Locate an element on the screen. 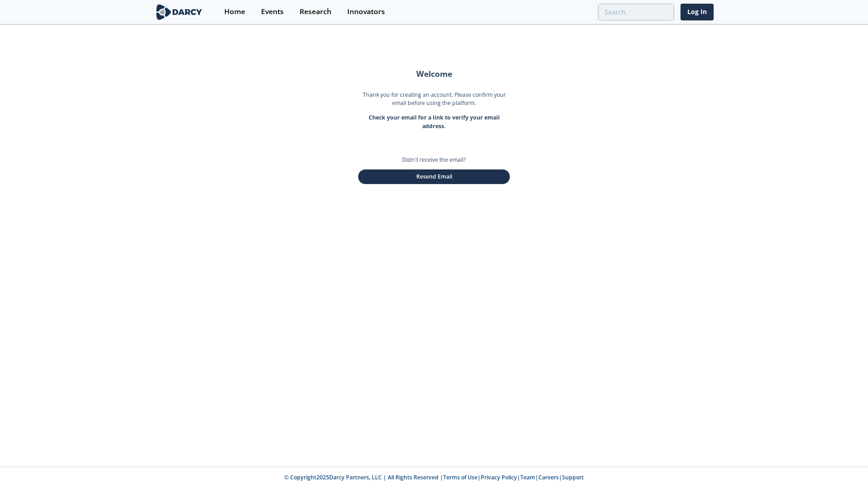  a: Log In is located at coordinates (697, 12).